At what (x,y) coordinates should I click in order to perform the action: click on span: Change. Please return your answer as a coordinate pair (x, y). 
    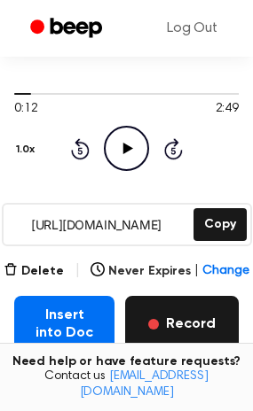
    Looking at the image, I should click on (225, 271).